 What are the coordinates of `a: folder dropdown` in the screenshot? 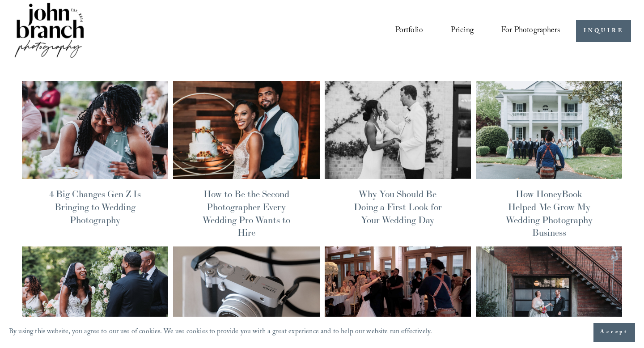 It's located at (531, 31).